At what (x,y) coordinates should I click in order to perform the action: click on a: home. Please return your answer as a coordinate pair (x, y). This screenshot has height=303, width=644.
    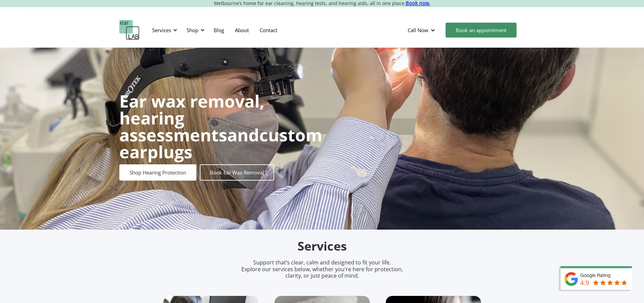
    Looking at the image, I should click on (130, 30).